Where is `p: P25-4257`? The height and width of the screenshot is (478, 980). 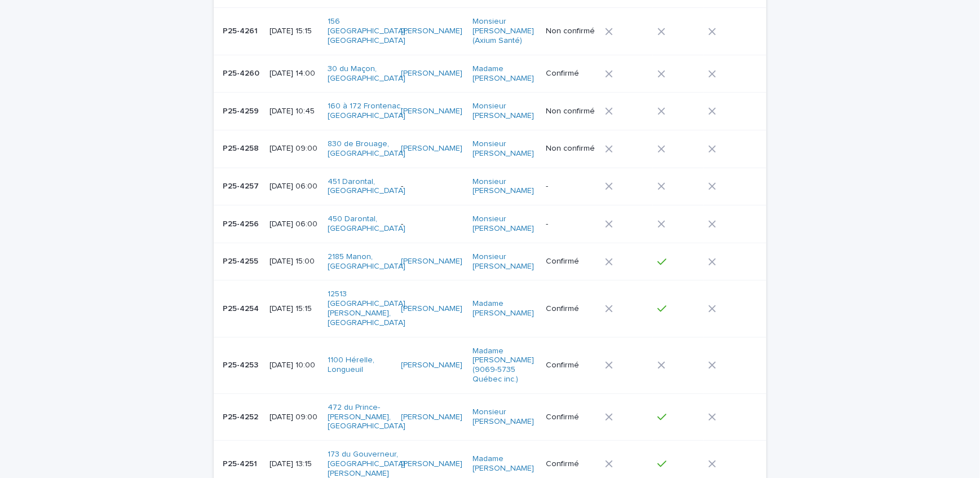 p: P25-4257 is located at coordinates (242, 185).